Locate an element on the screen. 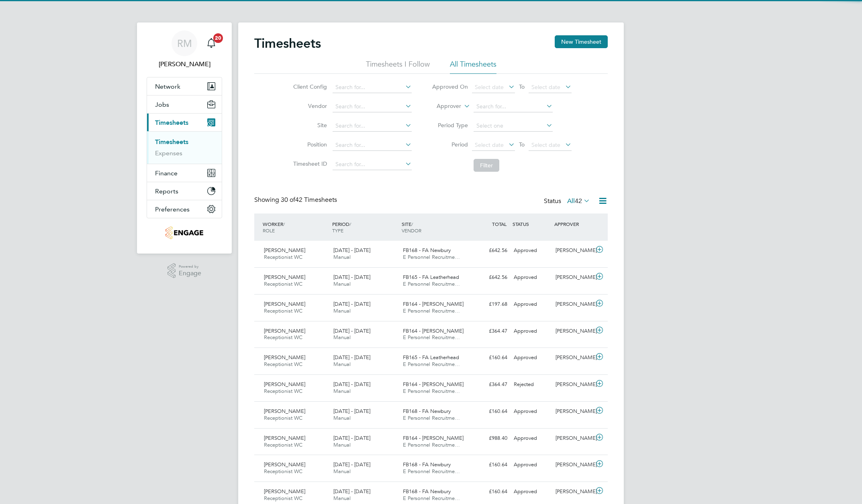 This screenshot has width=862, height=504. button: Jobs is located at coordinates (184, 104).